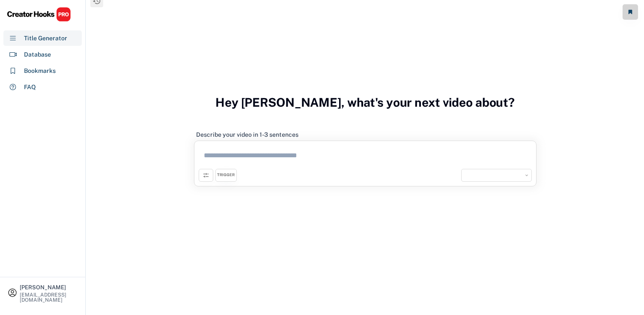  I want to click on img: CHPRO%20Logo.svg, so click(39, 14).